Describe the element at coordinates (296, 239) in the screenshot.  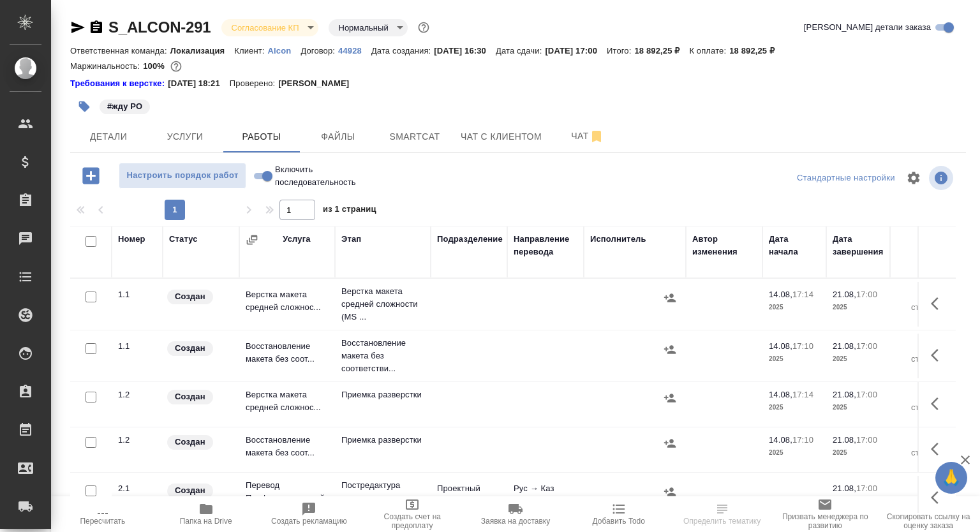
I see `div: Услуга` at that location.